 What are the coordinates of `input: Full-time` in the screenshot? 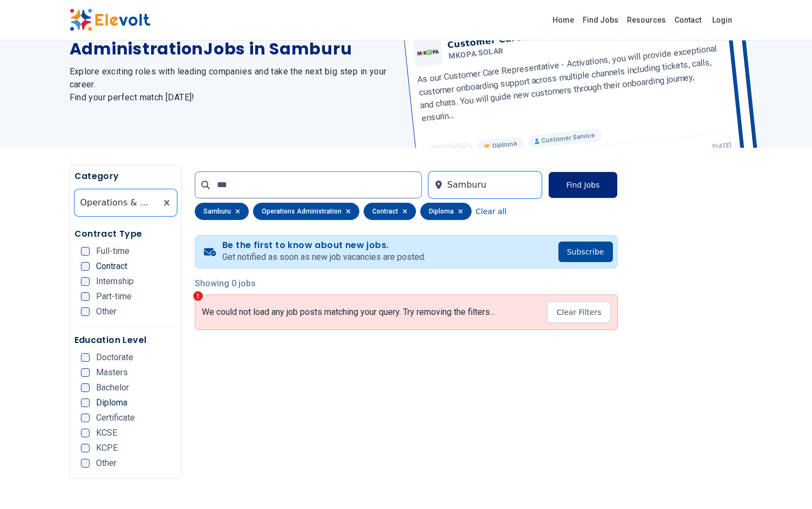 It's located at (85, 251).